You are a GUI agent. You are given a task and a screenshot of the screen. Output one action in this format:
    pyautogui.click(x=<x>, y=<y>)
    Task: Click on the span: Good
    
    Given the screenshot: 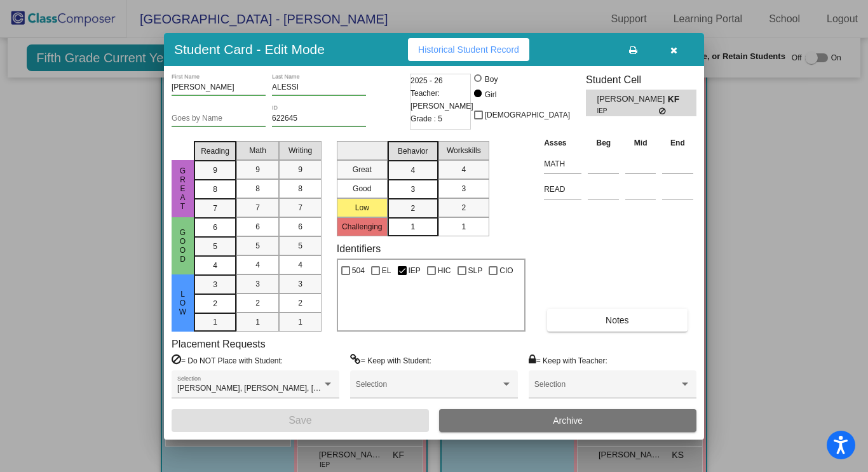 What is the action you would take?
    pyautogui.click(x=183, y=246)
    